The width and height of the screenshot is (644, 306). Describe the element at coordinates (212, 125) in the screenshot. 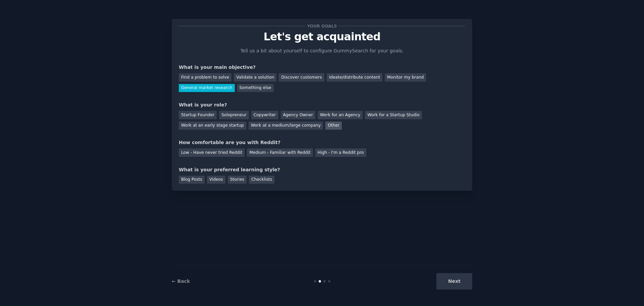

I see `div: Work at an early stage startup` at that location.